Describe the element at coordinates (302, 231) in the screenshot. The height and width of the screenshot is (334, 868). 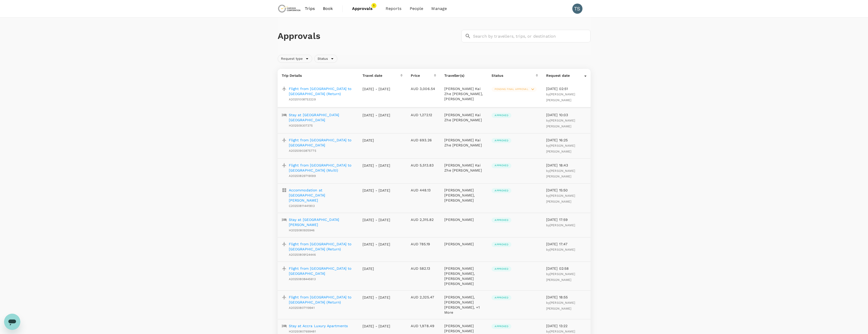
I see `span: H2025080935946` at that location.